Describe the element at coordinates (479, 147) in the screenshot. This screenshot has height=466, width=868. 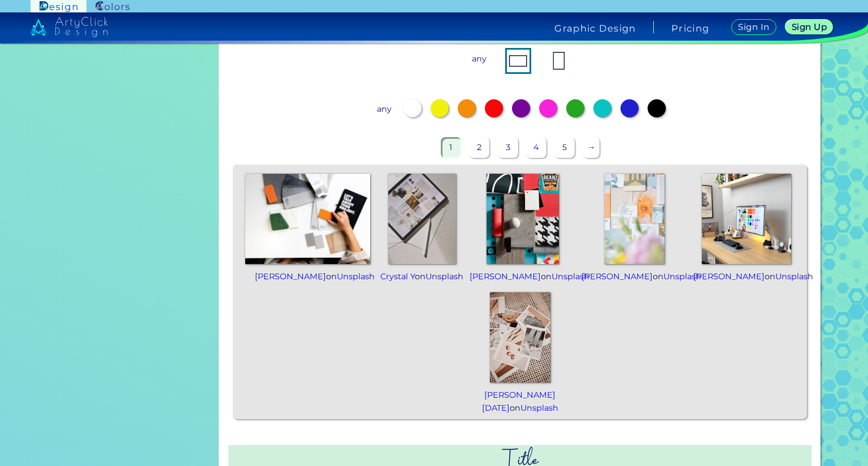
I see `p: 2` at that location.